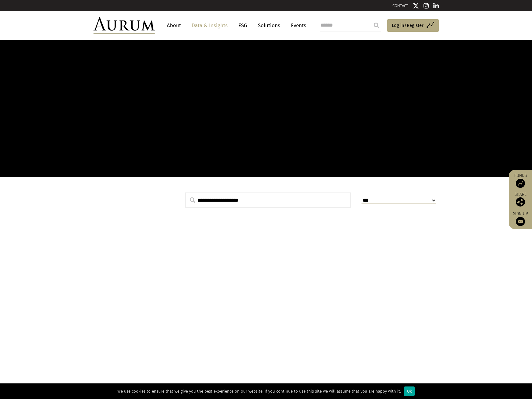 This screenshot has height=399, width=532. Describe the element at coordinates (243, 26) in the screenshot. I see `a: ESG` at that location.